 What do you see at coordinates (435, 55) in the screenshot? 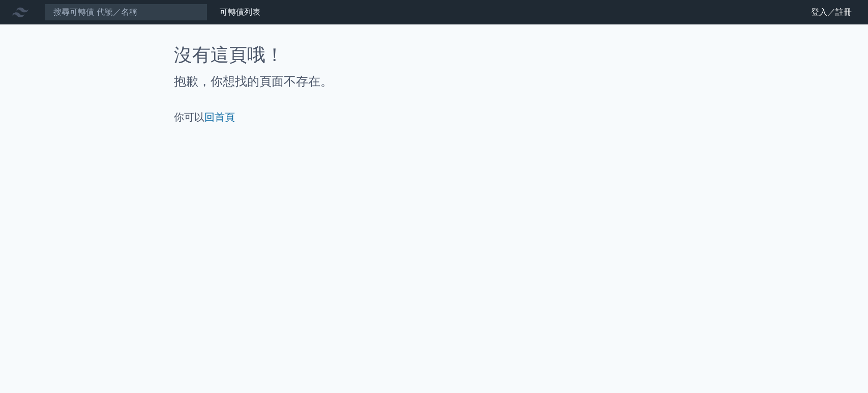
I see `h1: 沒有這頁哦！` at bounding box center [435, 55].